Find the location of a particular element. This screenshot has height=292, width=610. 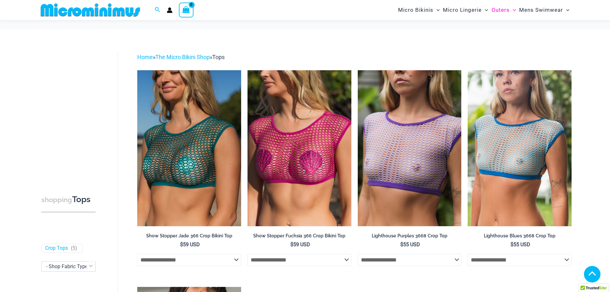

h2: Lighthouse Blues 3668 Crop Top is located at coordinates (519, 236).